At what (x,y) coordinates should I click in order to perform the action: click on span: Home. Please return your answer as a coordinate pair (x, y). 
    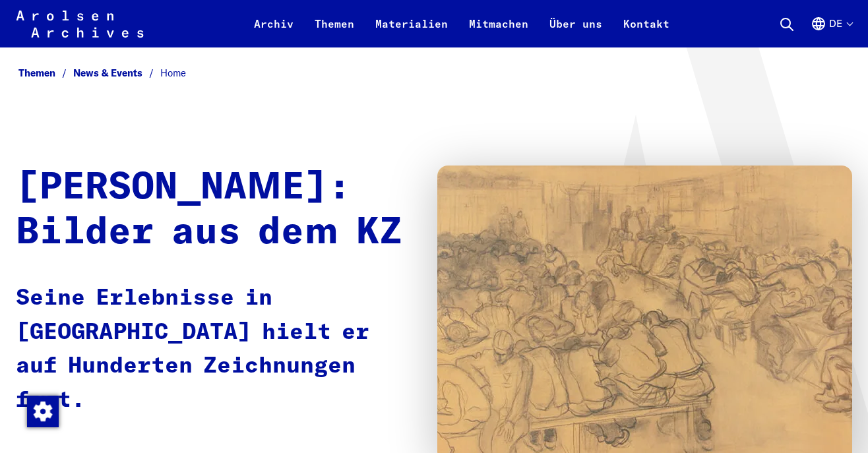
    Looking at the image, I should click on (173, 73).